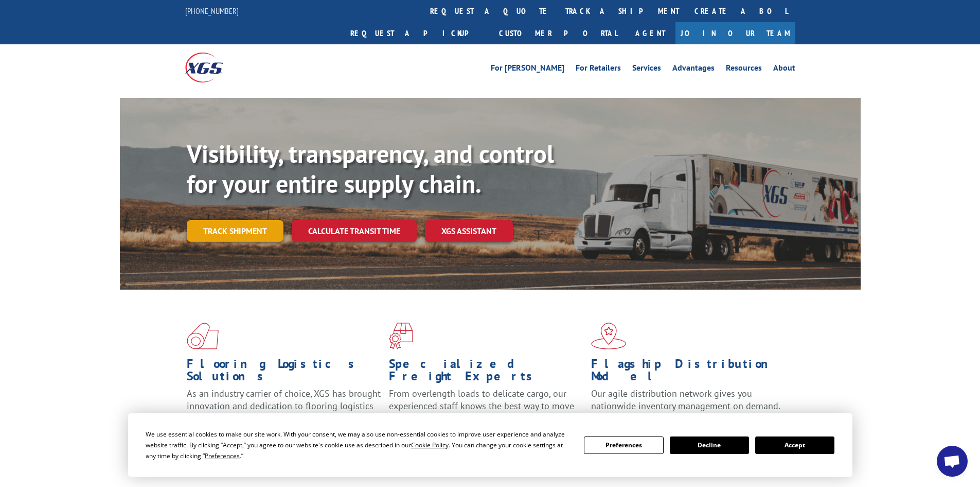 Image resolution: width=980 pixels, height=487 pixels. Describe the element at coordinates (650, 33) in the screenshot. I see `a: Agent` at that location.